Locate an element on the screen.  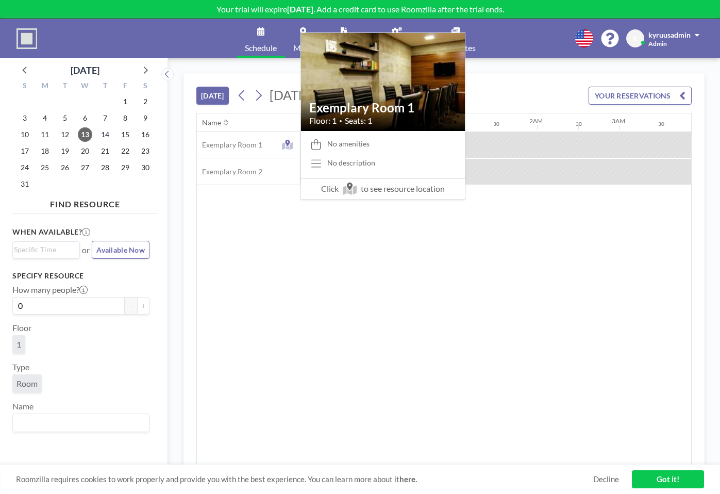
span: Wednesday, August 27, 2025 is located at coordinates (85, 167).